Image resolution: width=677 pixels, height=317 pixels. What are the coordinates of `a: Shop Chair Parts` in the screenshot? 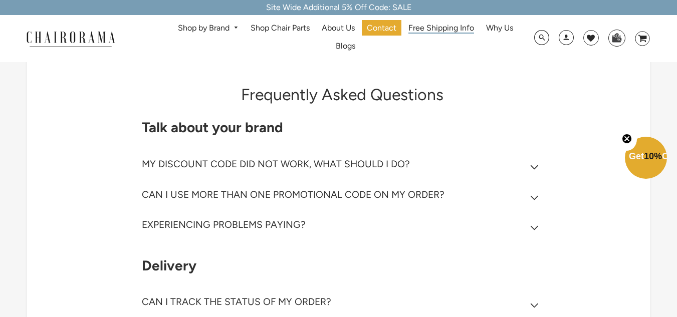 It's located at (280, 28).